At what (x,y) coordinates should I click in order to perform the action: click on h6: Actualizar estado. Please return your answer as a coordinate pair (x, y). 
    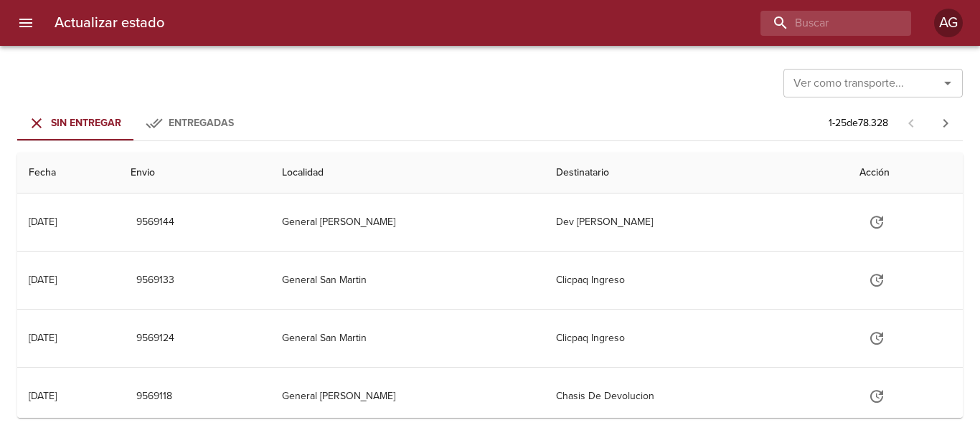
    Looking at the image, I should click on (109, 23).